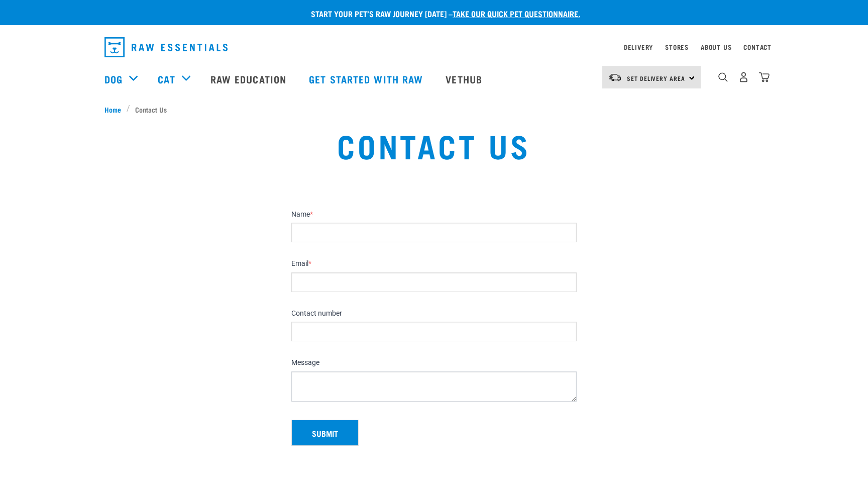 The image size is (868, 477). What do you see at coordinates (517, 13) in the screenshot?
I see `a: take our quick pet questionnaire.` at bounding box center [517, 13].